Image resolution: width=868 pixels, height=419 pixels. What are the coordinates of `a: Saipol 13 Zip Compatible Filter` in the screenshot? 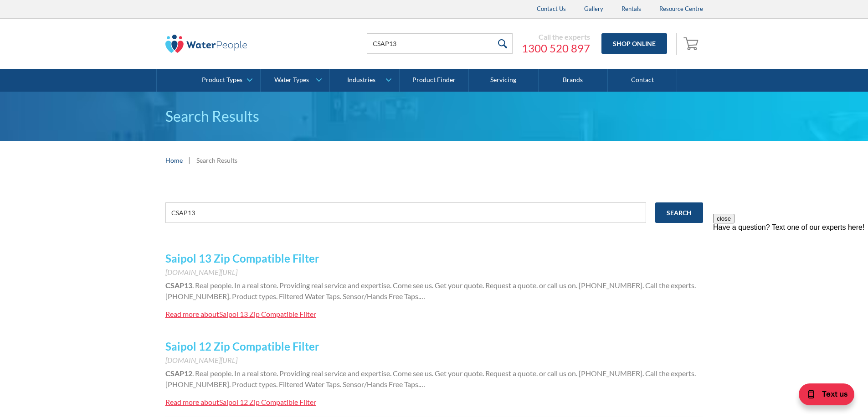 It's located at (243, 258).